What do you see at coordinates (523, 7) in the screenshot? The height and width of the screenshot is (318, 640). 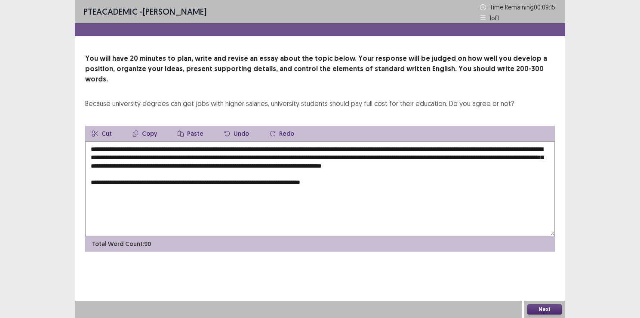 I see `p: Time Remaining 00 : 09 : 15` at bounding box center [523, 7].